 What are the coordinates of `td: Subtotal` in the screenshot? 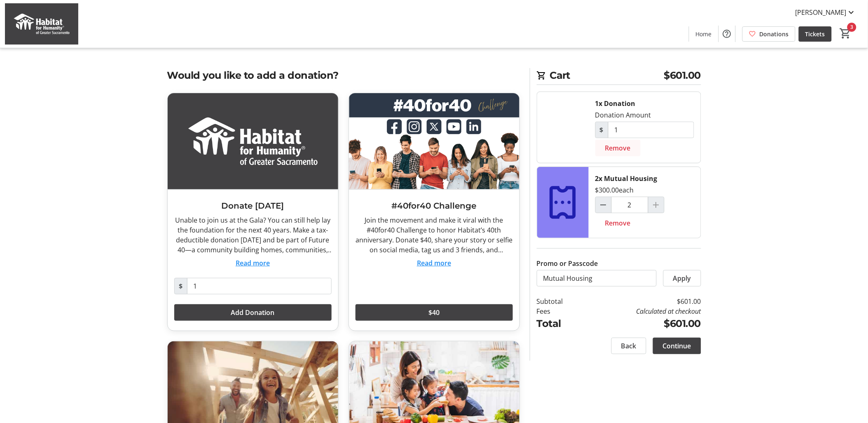 It's located at (560, 301).